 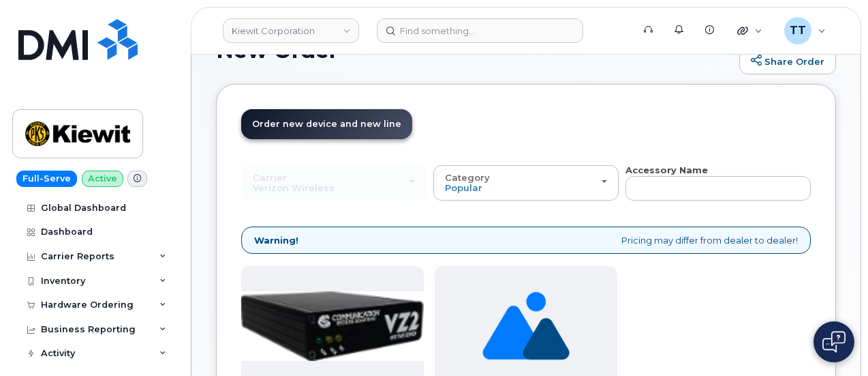 What do you see at coordinates (467, 177) in the screenshot?
I see `span: Category` at bounding box center [467, 177].